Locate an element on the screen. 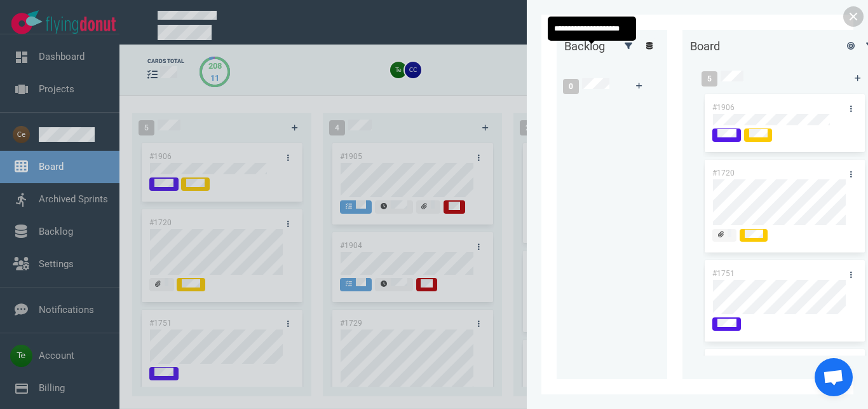 Image resolution: width=868 pixels, height=409 pixels. div: Board is located at coordinates (759, 46).